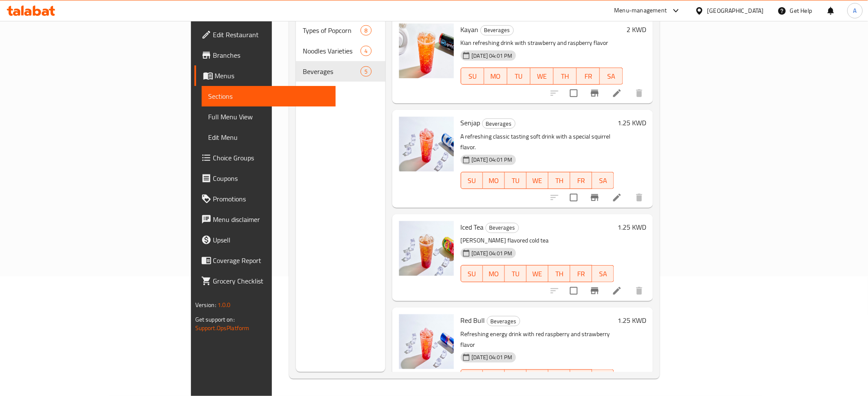 This screenshot has width=868, height=396. Describe the element at coordinates (265, 34) in the screenshot. I see `a: Edit Restaurant` at that location.